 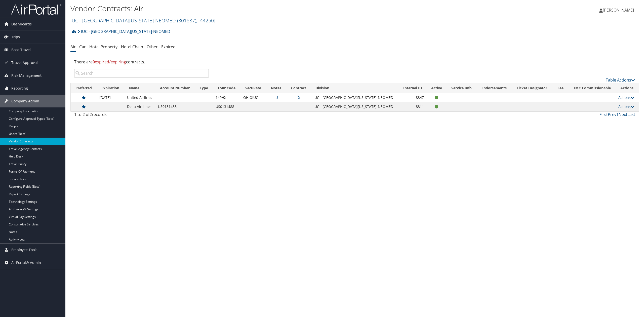 What do you see at coordinates (84, 88) in the screenshot?
I see `th: Preferred: activate to sort column ascending` at bounding box center [84, 88].